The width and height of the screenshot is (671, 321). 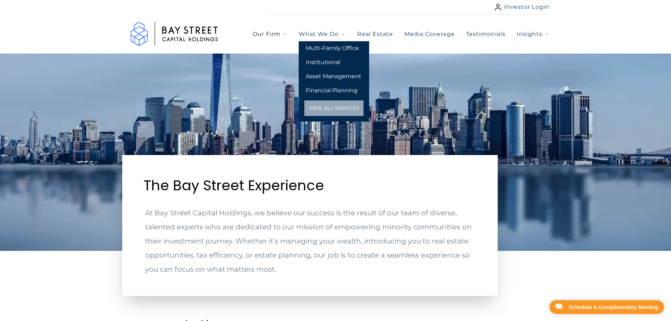 I want to click on button: Our Firm, so click(x=270, y=34).